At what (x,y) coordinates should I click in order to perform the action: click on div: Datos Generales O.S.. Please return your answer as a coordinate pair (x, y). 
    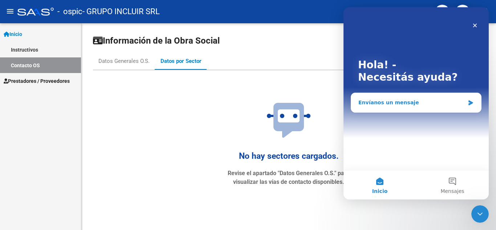
    Looking at the image, I should click on (124, 61).